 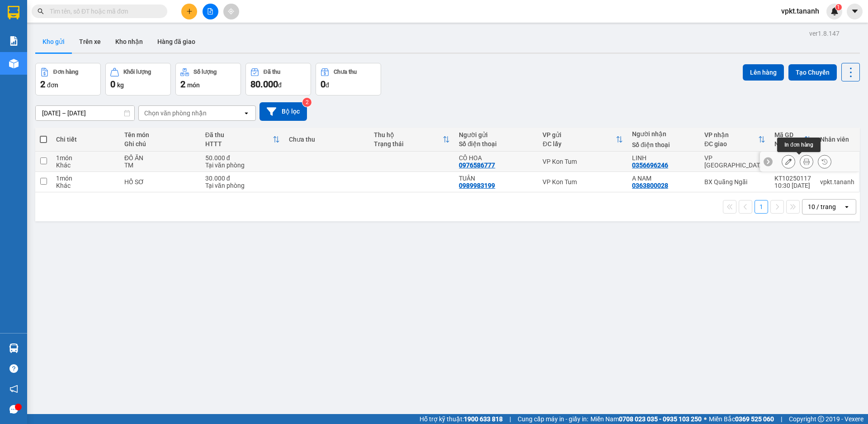 What do you see at coordinates (789, 144) in the screenshot?
I see `div: Ngày ĐH` at bounding box center [789, 144].